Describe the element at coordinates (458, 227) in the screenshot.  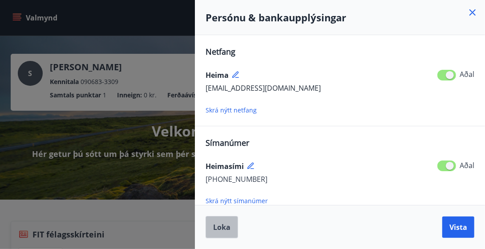
I see `button: Vista` at that location.